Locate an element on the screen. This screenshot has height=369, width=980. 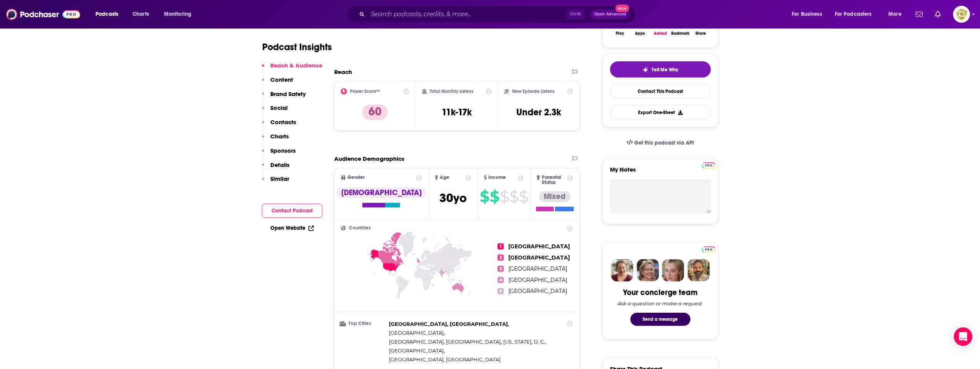
div: Share is located at coordinates (700, 34).